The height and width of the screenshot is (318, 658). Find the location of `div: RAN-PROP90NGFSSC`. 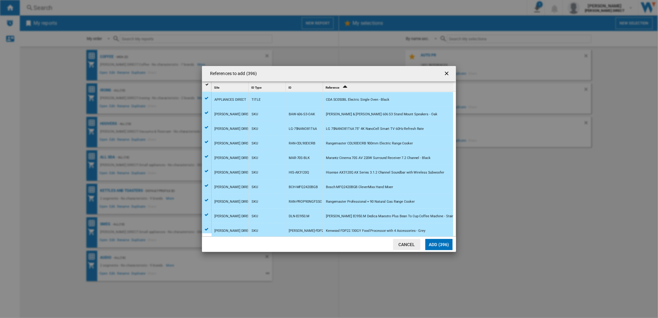

div: RAN-PROP90NGFSSC is located at coordinates (305, 202).